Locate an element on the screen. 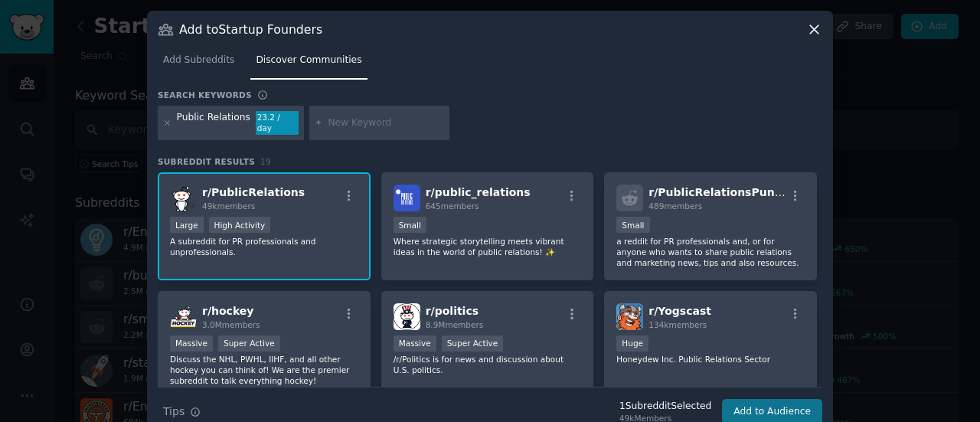 The height and width of the screenshot is (422, 980). span: Tips is located at coordinates (174, 411).